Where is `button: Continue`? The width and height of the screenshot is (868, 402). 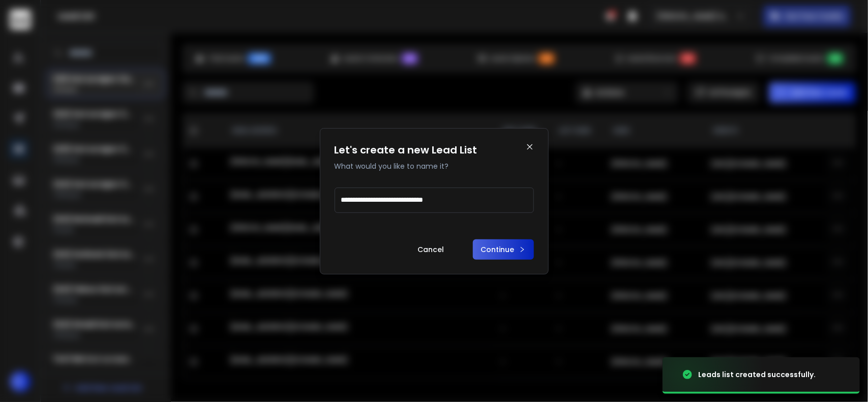
button: Continue is located at coordinates (504, 249).